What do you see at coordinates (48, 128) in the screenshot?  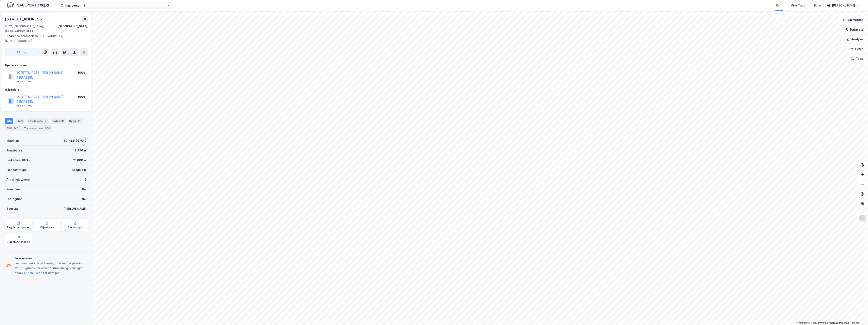 I see `div: 900` at bounding box center [48, 128].